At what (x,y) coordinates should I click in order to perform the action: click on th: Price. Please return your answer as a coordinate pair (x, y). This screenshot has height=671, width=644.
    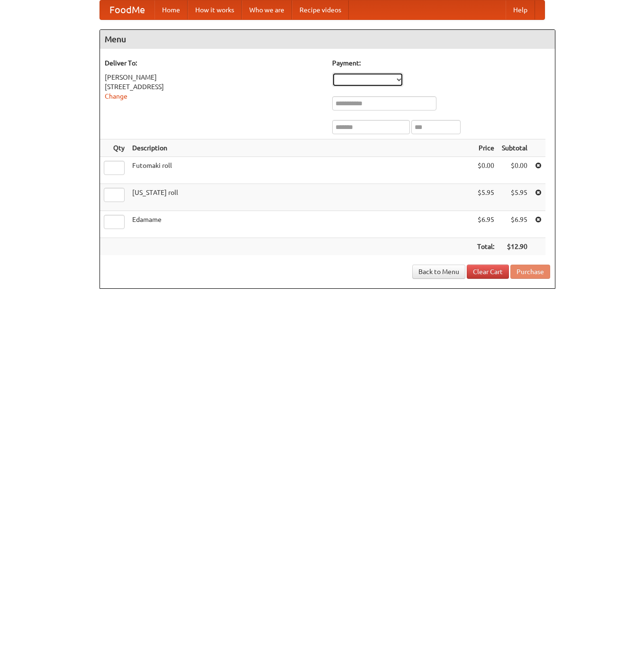
    Looking at the image, I should click on (486, 148).